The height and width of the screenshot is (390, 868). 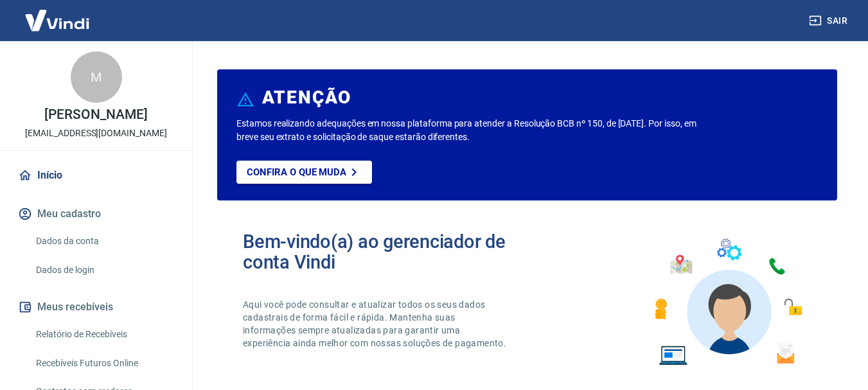 I want to click on a: Dados de login, so click(x=103, y=270).